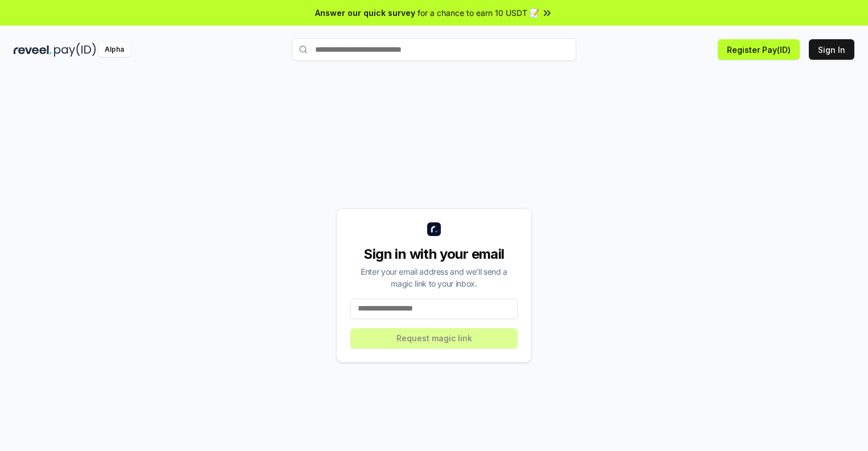 This screenshot has width=868, height=451. Describe the element at coordinates (759, 50) in the screenshot. I see `button: Register Pay(ID)` at that location.